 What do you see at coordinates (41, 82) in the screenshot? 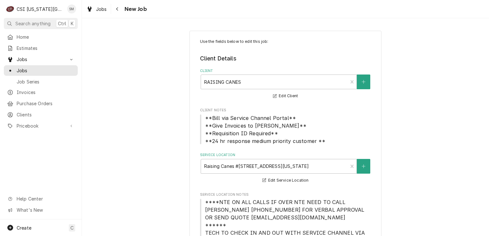
I see `a: Job Series` at bounding box center [41, 82].